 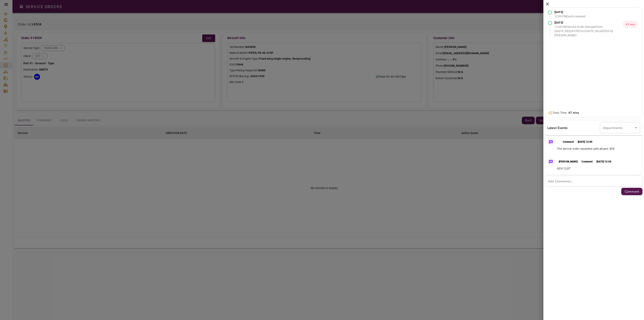 I want to click on img: Timer Icon, so click(x=550, y=113).